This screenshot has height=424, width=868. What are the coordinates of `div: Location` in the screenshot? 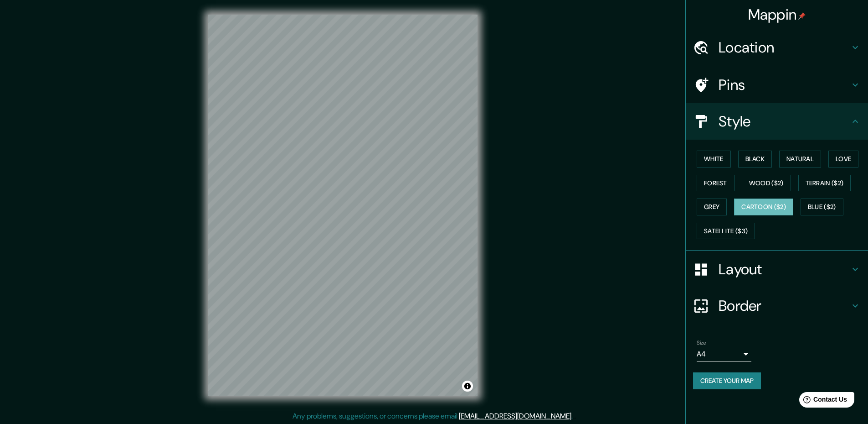 It's located at (777, 48).